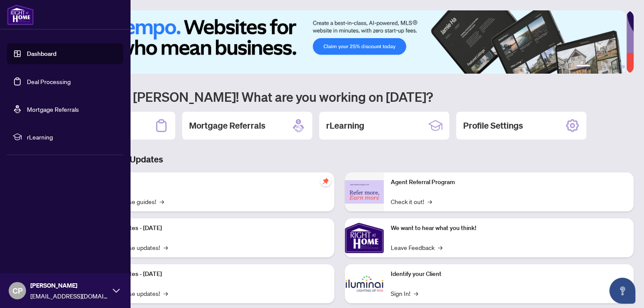  I want to click on h2: Mortgage Referrals, so click(227, 126).